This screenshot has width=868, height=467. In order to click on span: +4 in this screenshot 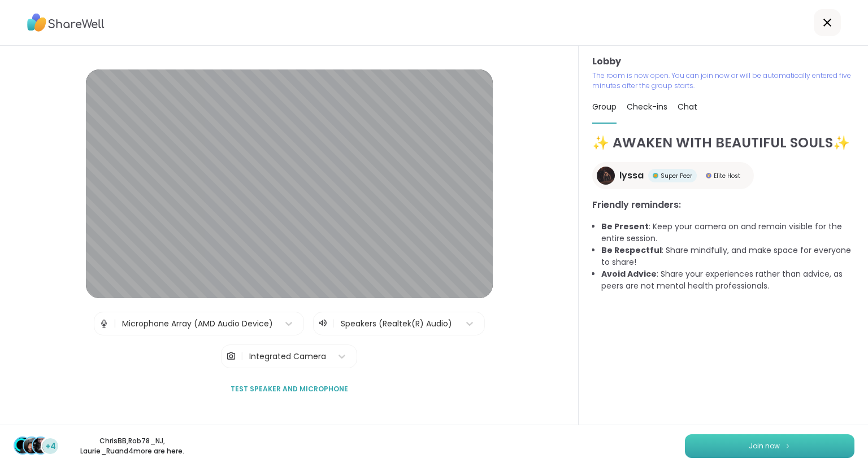, I will do `click(50, 446)`.